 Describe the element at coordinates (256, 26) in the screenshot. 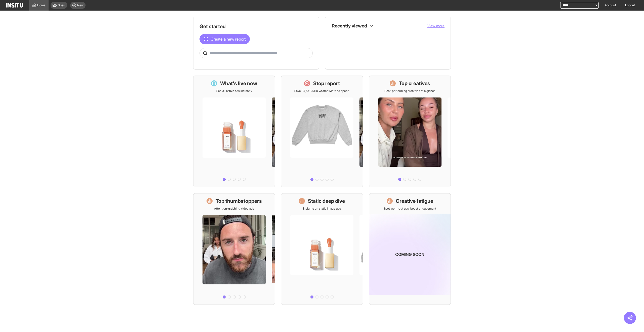

I see `h1: Get started` at that location.